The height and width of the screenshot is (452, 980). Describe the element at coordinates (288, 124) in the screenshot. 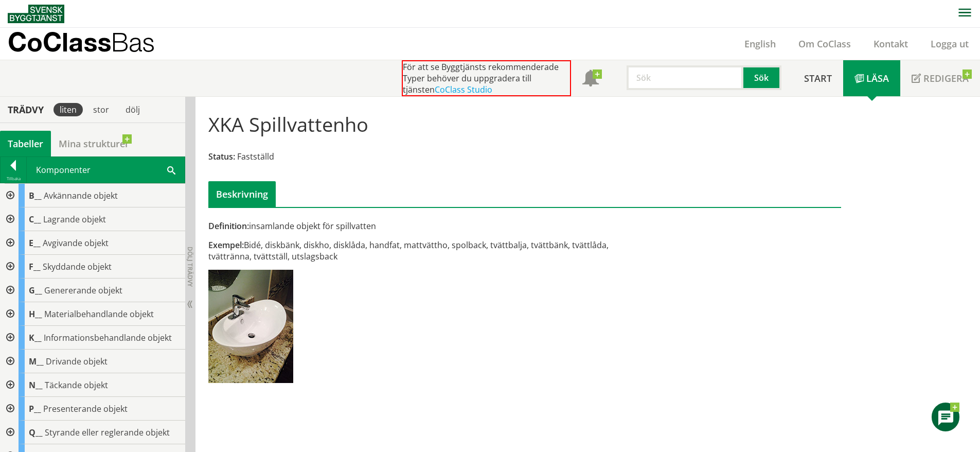

I see `h1: XKA Spillvattenho` at that location.